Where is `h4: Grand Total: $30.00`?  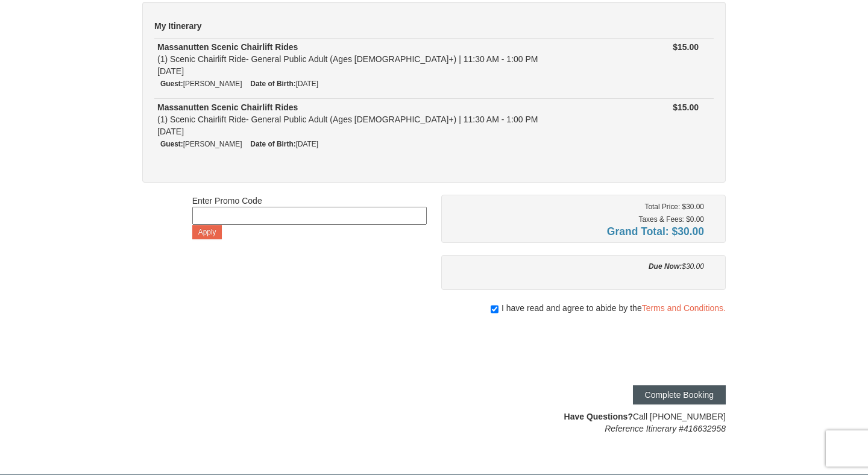 h4: Grand Total: $30.00 is located at coordinates (577, 232).